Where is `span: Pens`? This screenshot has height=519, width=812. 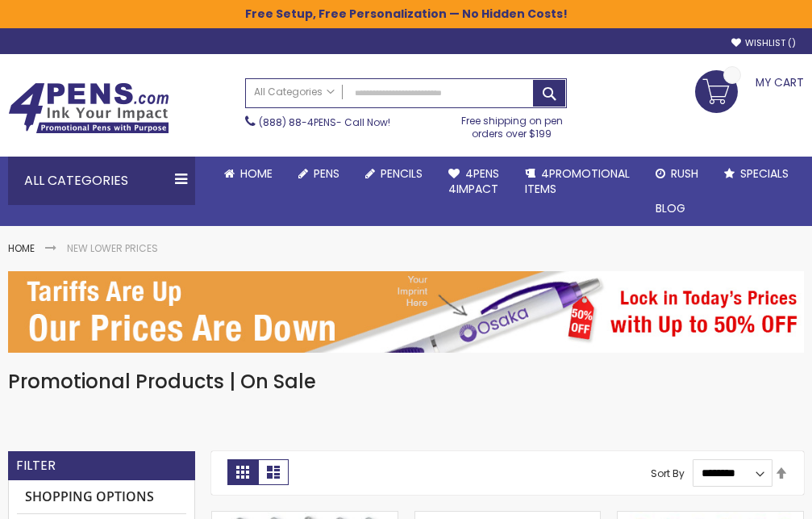
span: Pens is located at coordinates (326, 173).